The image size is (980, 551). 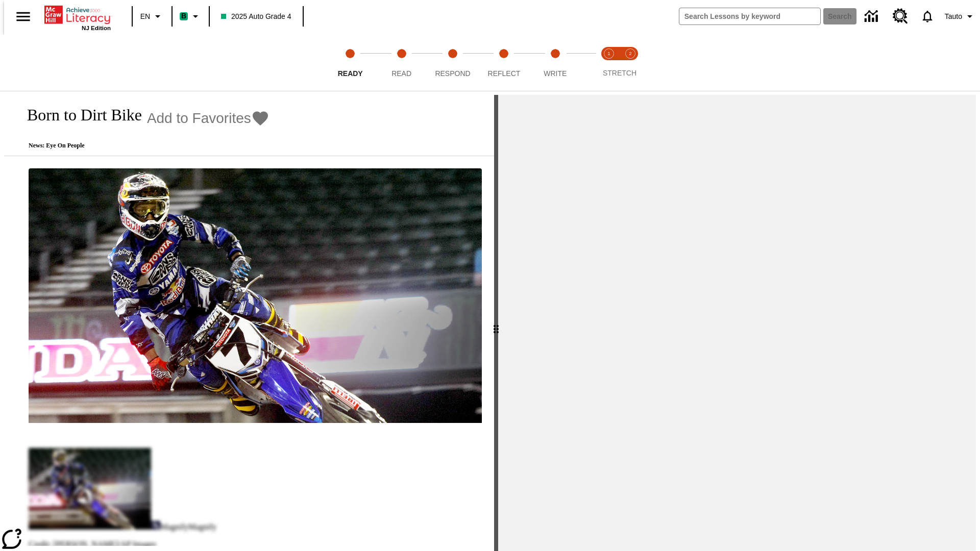 What do you see at coordinates (23, 16) in the screenshot?
I see `button: Open side menu` at bounding box center [23, 16].